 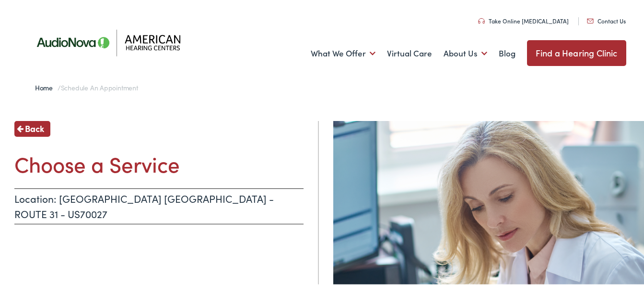 What do you see at coordinates (99, 86) in the screenshot?
I see `span: Schedule an Appointment` at bounding box center [99, 86].